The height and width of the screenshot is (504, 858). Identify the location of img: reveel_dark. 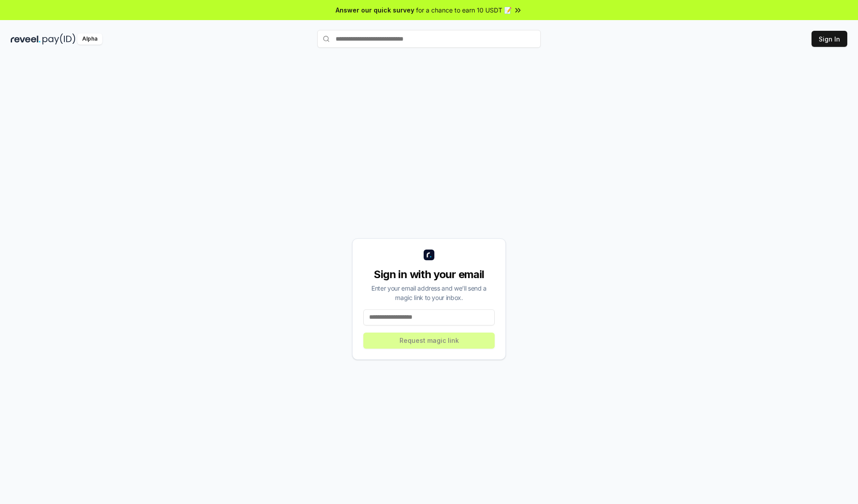
(25, 38).